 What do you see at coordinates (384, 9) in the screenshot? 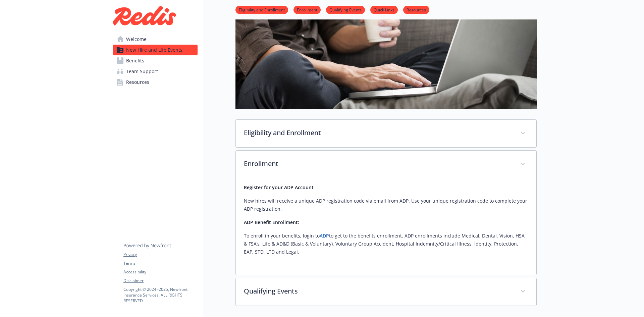
I see `a: Quick Links` at bounding box center [384, 9].